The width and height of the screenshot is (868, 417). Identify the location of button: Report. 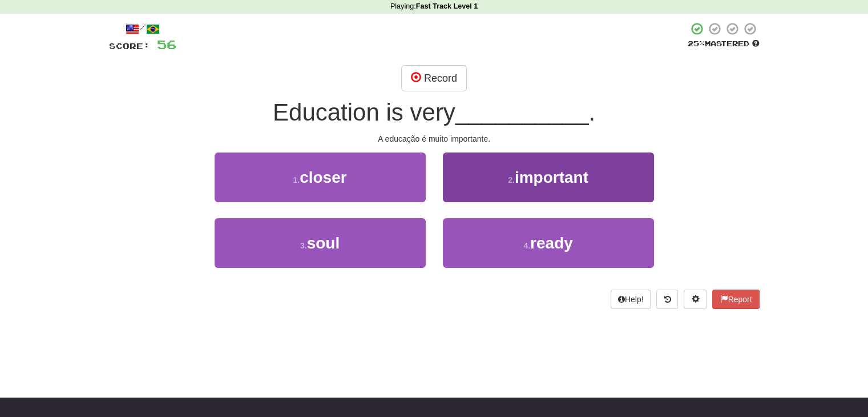
(736, 299).